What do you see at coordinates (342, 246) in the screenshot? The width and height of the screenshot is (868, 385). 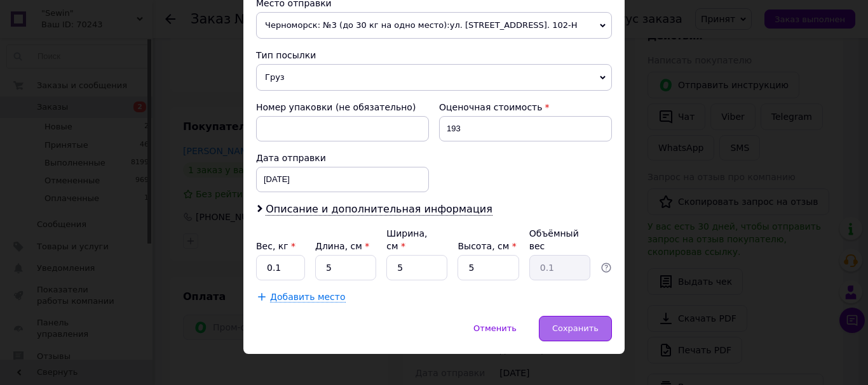 I see `label: Длина, см` at bounding box center [342, 246].